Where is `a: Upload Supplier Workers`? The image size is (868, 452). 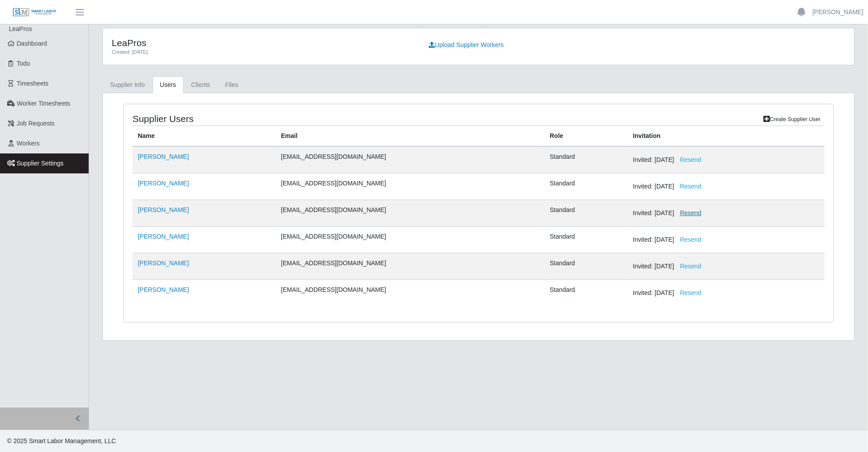 a: Upload Supplier Workers is located at coordinates (466, 45).